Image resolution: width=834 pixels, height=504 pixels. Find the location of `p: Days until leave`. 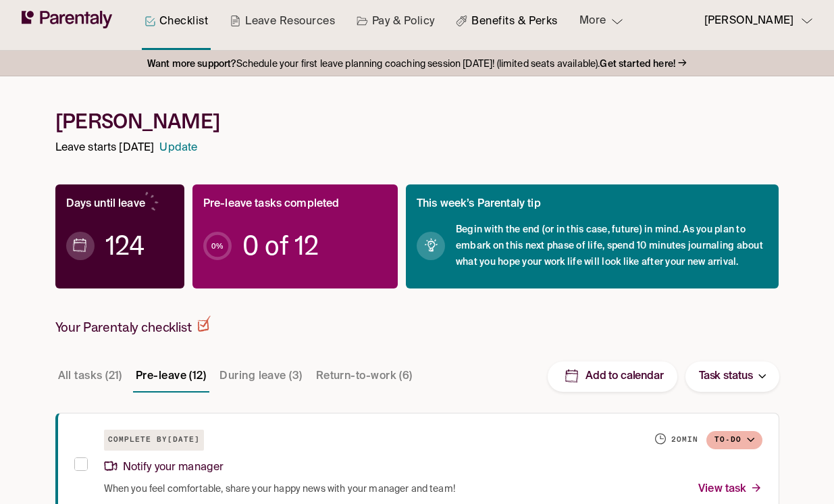

p: Days until leave is located at coordinates (105, 204).